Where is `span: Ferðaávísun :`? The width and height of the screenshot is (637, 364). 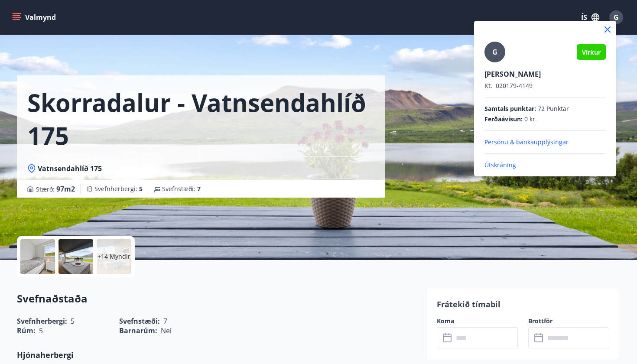
span: Ferðaávísun : is located at coordinates (503, 119).